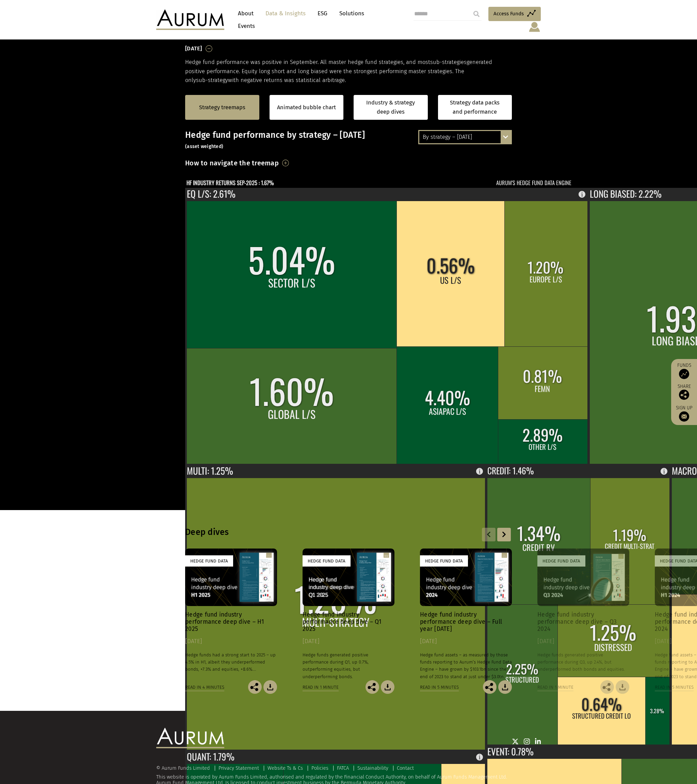  Describe the element at coordinates (231, 163) in the screenshot. I see `h3: How to navigate the treemap` at that location.